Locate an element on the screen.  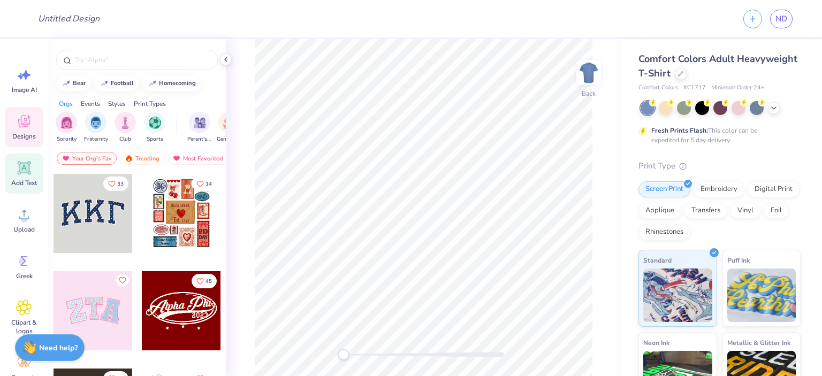
div: Embroidery is located at coordinates (718, 189).